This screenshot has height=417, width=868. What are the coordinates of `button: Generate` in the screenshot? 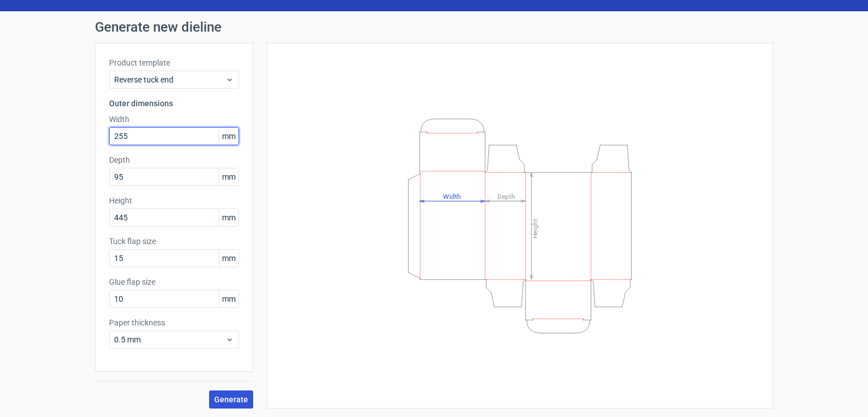 It's located at (231, 400).